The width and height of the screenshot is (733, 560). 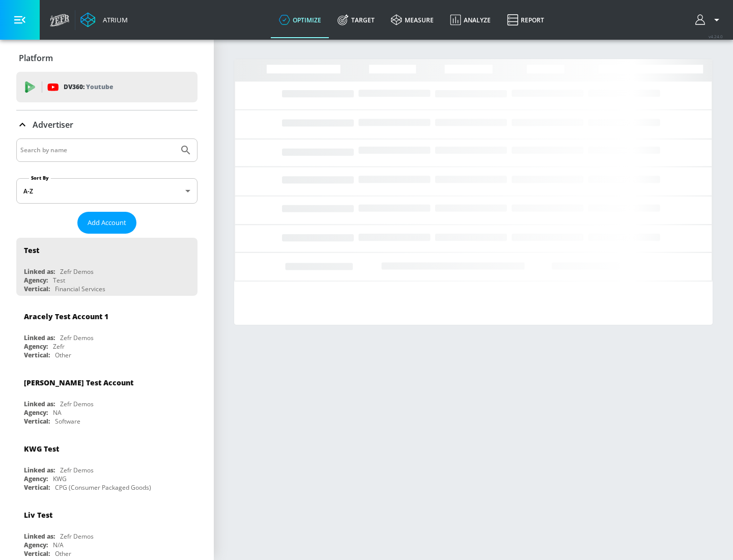 What do you see at coordinates (57, 413) in the screenshot?
I see `div: NA` at bounding box center [57, 413].